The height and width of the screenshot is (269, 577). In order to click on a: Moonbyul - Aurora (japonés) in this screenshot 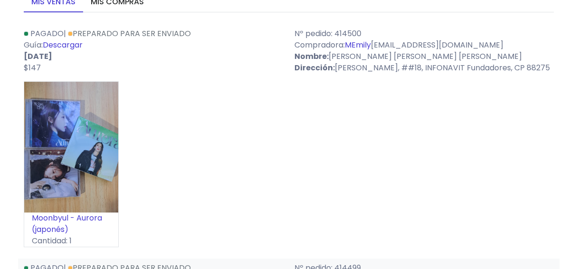, I will do `click(67, 223)`.